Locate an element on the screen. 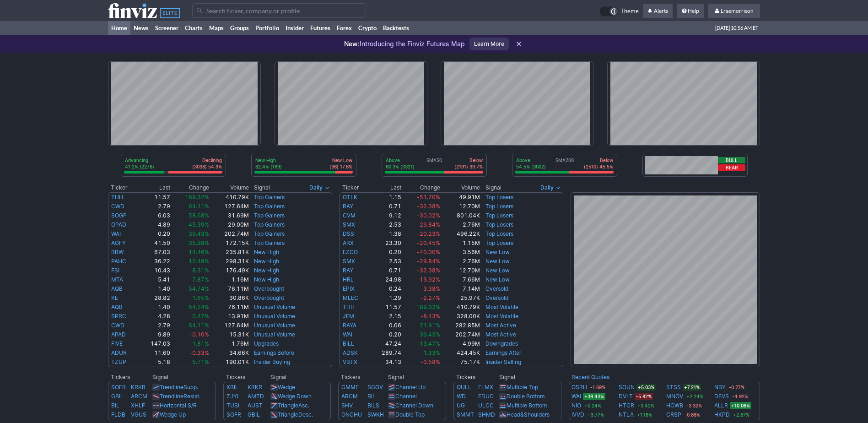 The height and width of the screenshot is (423, 868). a: FIVE is located at coordinates (116, 343).